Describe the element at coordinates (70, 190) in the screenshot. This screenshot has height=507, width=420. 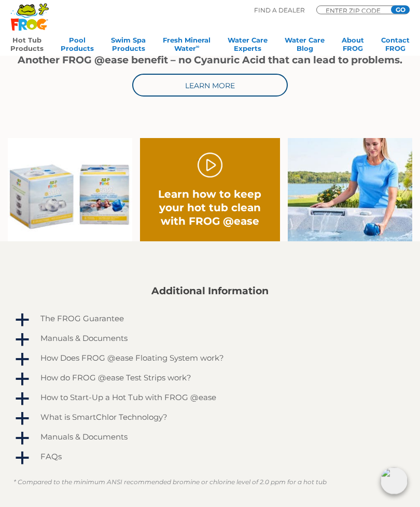
I see `img: Ease Packaging` at that location.